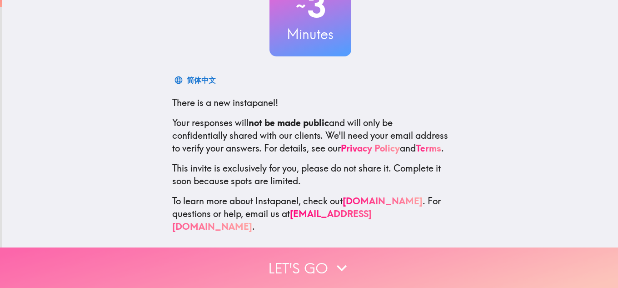  What do you see at coordinates (289, 122) in the screenshot?
I see `b: not be made public` at bounding box center [289, 122].